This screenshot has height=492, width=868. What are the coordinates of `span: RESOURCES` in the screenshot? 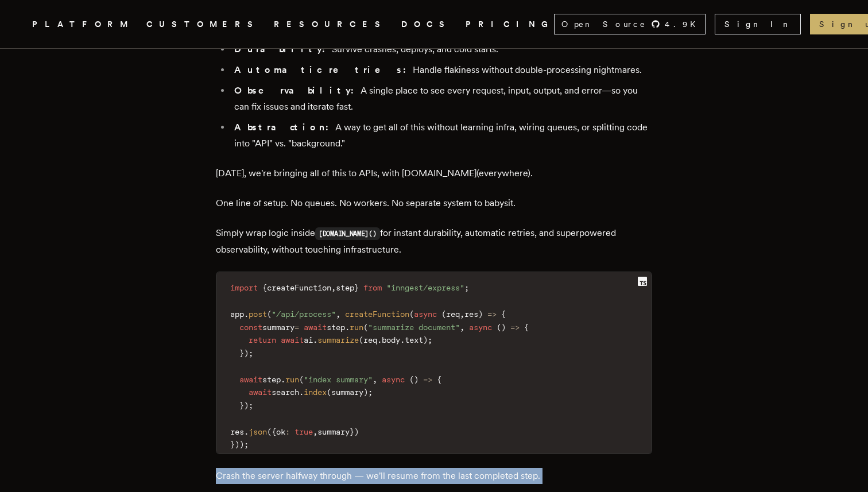 It's located at (331, 24).